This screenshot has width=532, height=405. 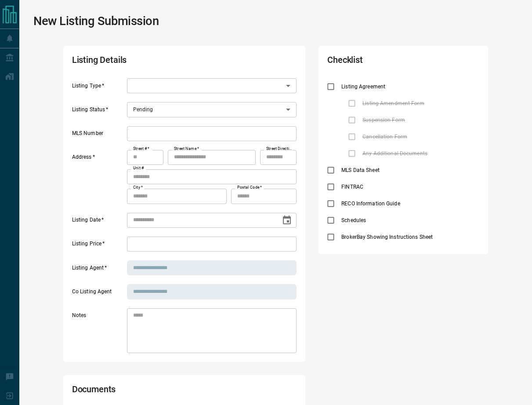 I want to click on h2: Documents, so click(x=139, y=391).